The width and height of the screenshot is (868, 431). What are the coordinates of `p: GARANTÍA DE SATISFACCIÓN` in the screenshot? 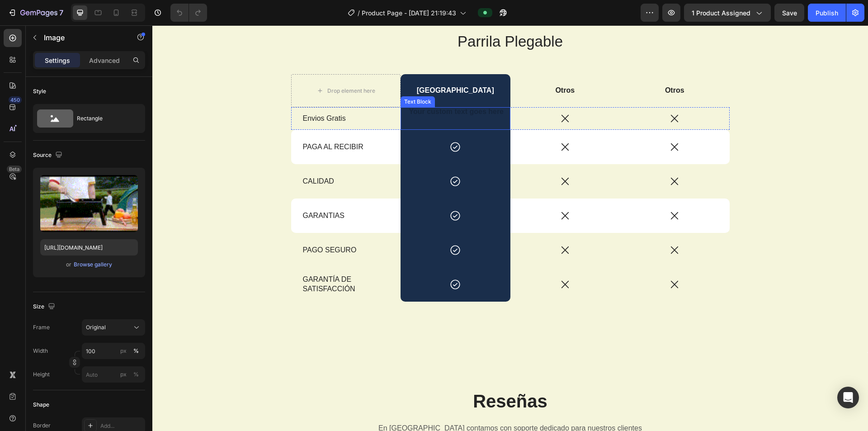 It's located at (194, 259).